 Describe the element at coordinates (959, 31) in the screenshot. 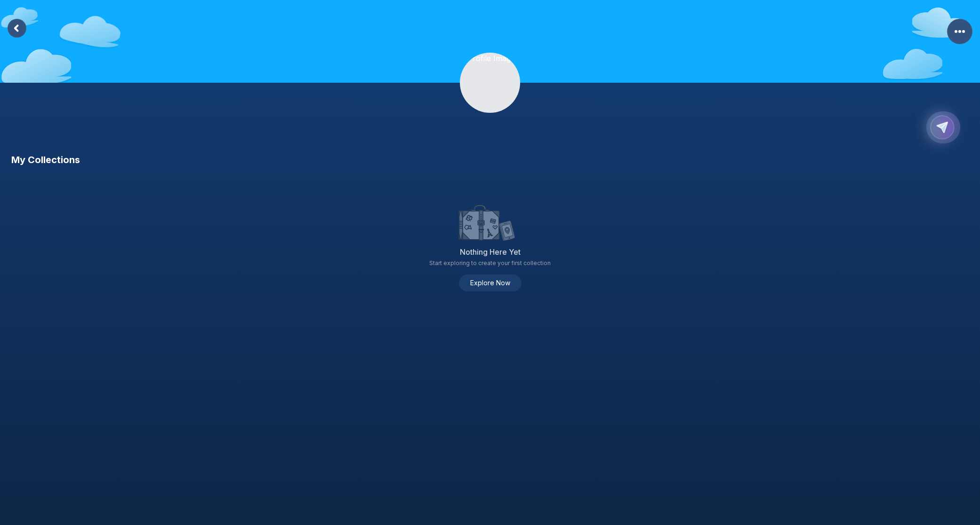

I see `button: More Options` at that location.